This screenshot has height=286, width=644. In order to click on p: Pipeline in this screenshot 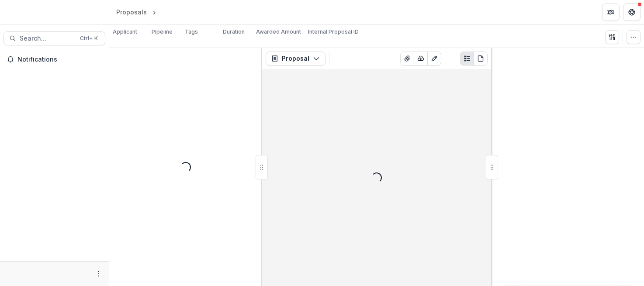, I will do `click(162, 32)`.